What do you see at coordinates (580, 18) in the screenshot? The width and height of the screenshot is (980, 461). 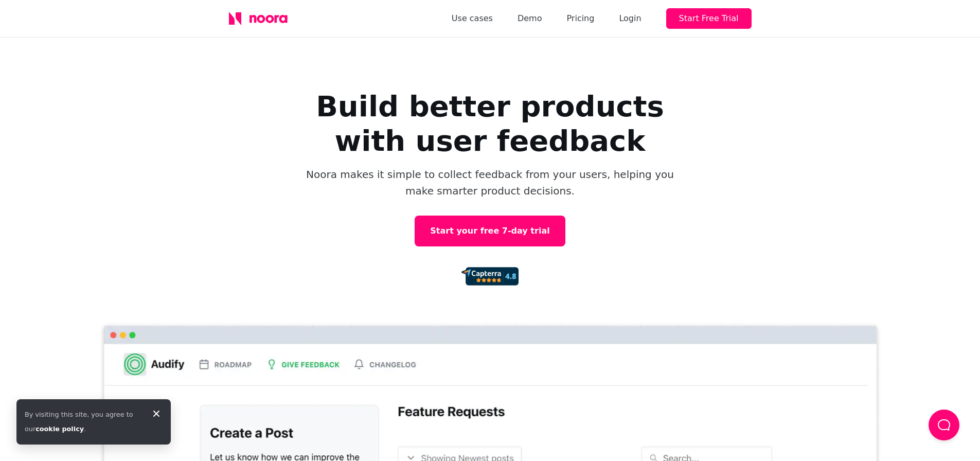 I see `a: Pricing` at bounding box center [580, 18].